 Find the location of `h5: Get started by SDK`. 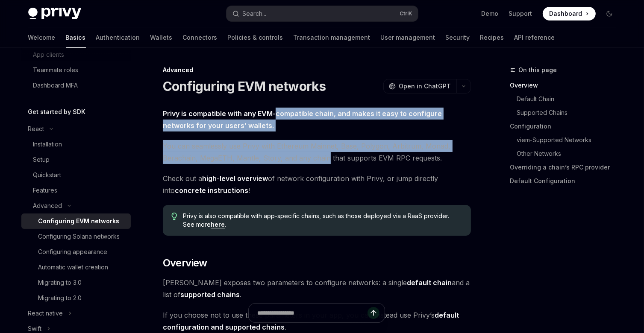

h5: Get started by SDK is located at coordinates (57, 112).